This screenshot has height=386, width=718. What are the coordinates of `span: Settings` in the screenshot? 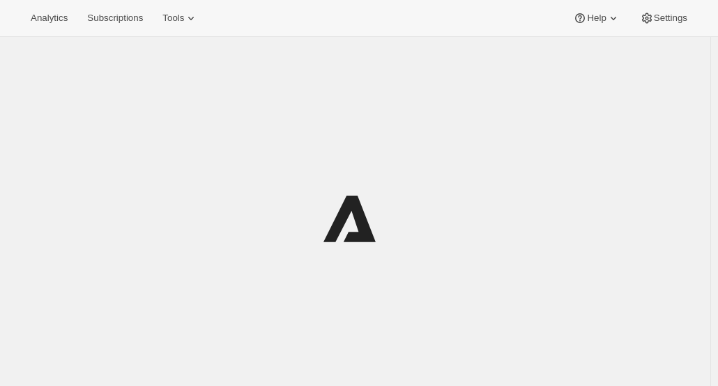 It's located at (671, 18).